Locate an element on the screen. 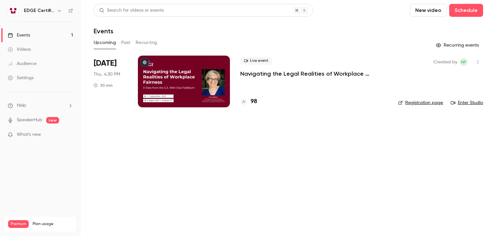 This screenshot has height=236, width=496. span: Help is located at coordinates (21, 105).